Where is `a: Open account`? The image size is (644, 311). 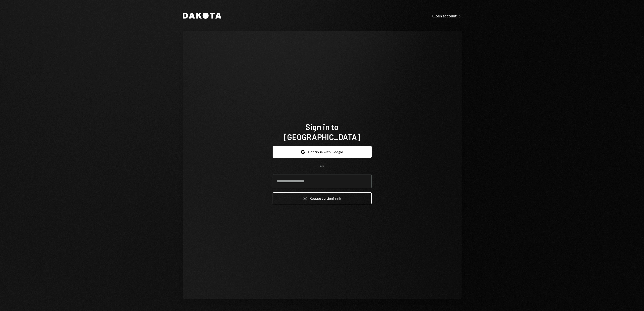
a: Open account is located at coordinates (447, 15).